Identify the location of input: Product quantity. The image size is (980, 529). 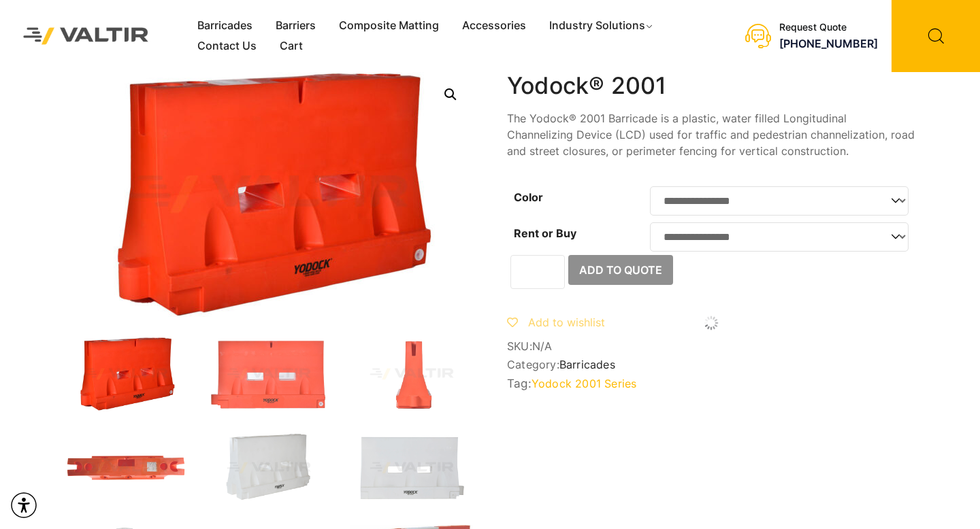
(538, 272).